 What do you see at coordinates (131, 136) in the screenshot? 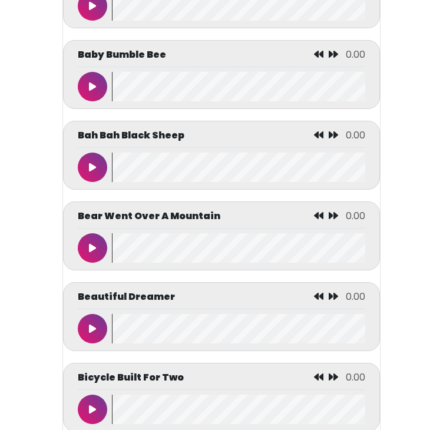
I see `p: Bah Bah Black Sheep` at bounding box center [131, 136].